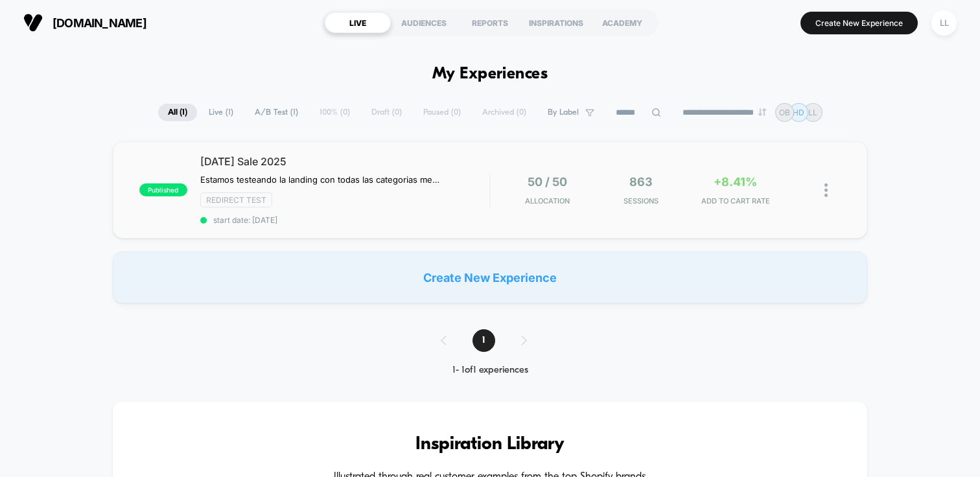 The width and height of the screenshot is (980, 477). Describe the element at coordinates (563, 112) in the screenshot. I see `span: By Label` at that location.